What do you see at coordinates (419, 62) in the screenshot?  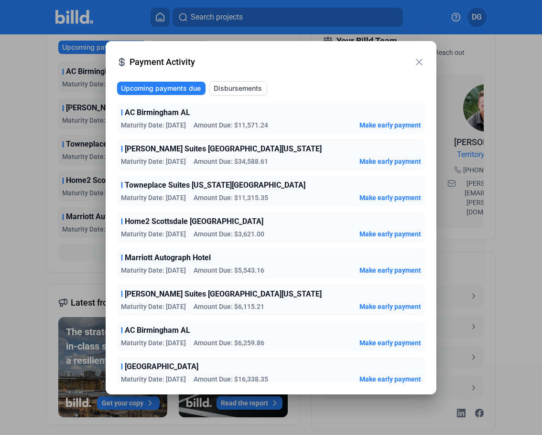 I see `mat-icon: close` at bounding box center [419, 62].